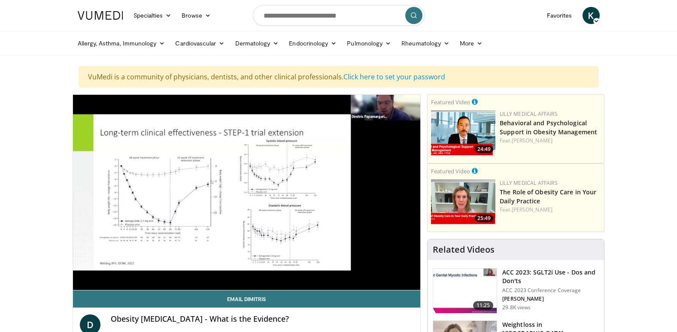 This screenshot has width=677, height=332. I want to click on img: VuMedi Logo, so click(100, 15).